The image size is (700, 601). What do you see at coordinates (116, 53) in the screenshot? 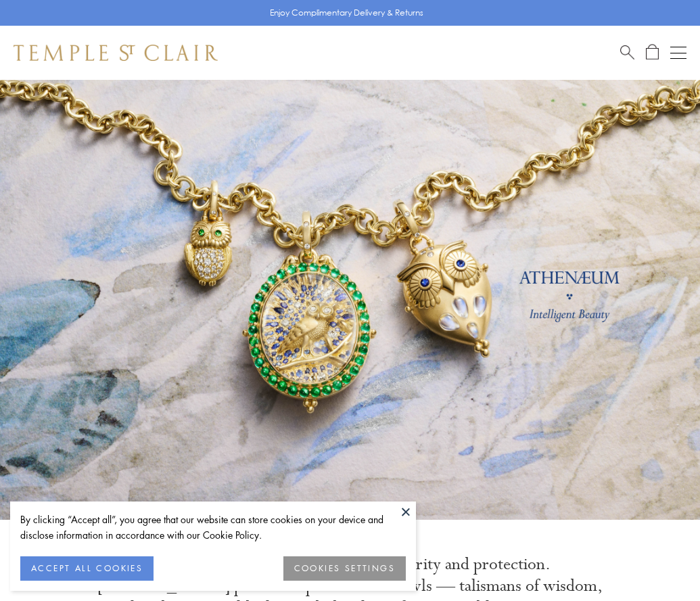
I see `img: Temple St. Clair` at bounding box center [116, 53].